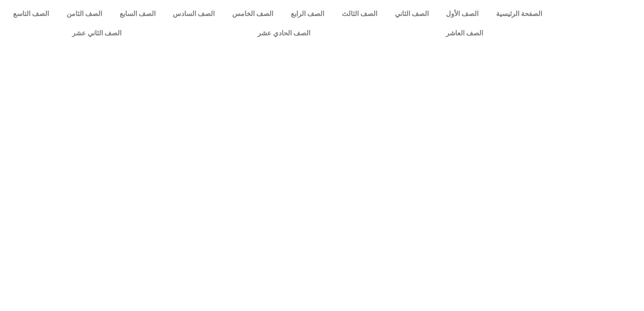 The height and width of the screenshot is (311, 644). Describe the element at coordinates (519, 14) in the screenshot. I see `a: الصفحة الرئيسية` at that location.